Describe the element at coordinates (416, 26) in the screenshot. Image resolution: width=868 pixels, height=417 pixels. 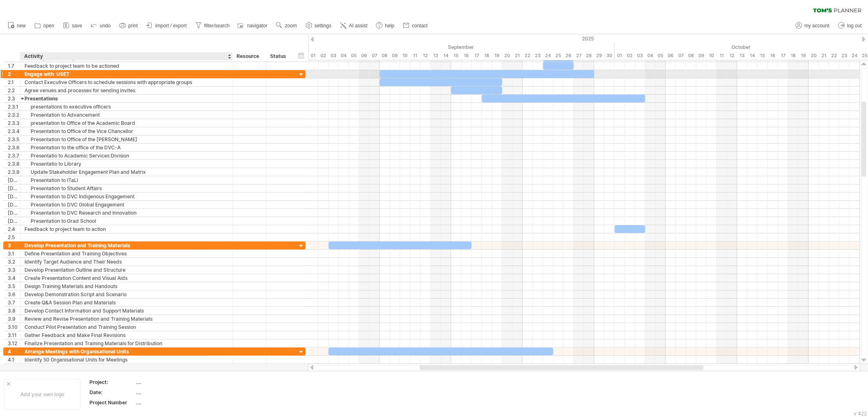
I see `a: contact` at that location.